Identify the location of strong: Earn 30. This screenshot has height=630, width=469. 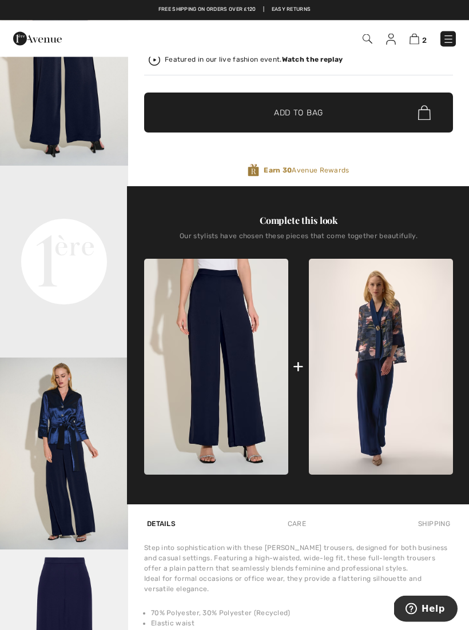
(277, 171).